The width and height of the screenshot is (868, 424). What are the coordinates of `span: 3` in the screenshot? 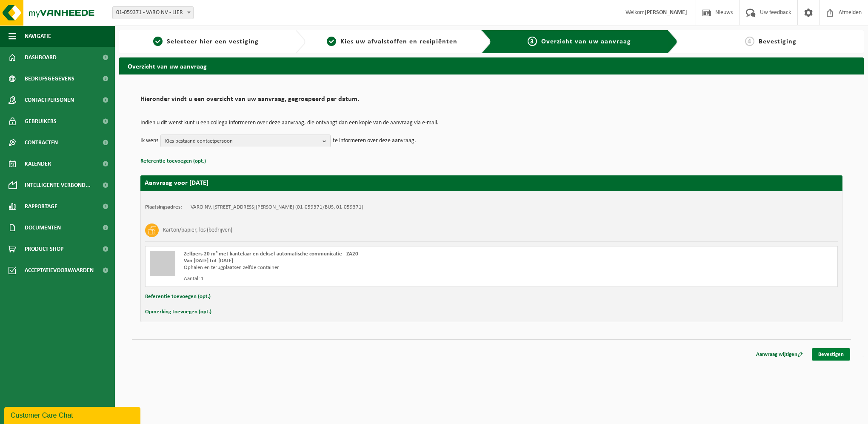 It's located at (532, 42).